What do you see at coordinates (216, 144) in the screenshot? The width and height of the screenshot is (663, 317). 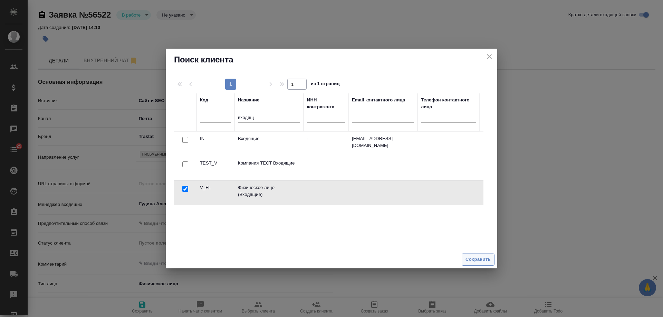 I see `td: IN` at bounding box center [216, 144].